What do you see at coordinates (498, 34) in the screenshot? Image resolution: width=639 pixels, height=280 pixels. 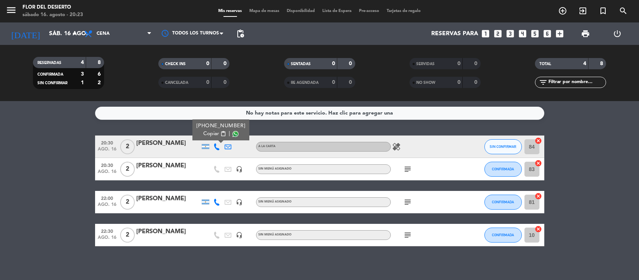 I see `i: looks_two` at bounding box center [498, 34].